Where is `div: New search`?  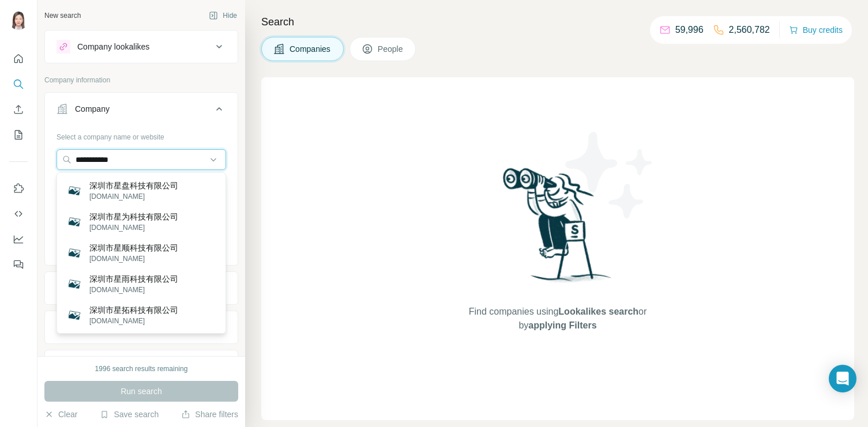
div: New search is located at coordinates (62, 16).